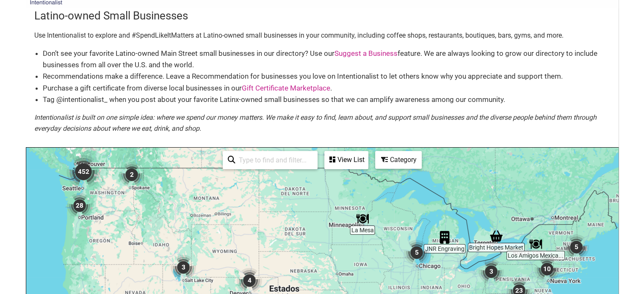 The height and width of the screenshot is (294, 644). What do you see at coordinates (327, 88) in the screenshot?
I see `li: Purchase a gift certificate from diverse local businesses in our .` at bounding box center [327, 88].